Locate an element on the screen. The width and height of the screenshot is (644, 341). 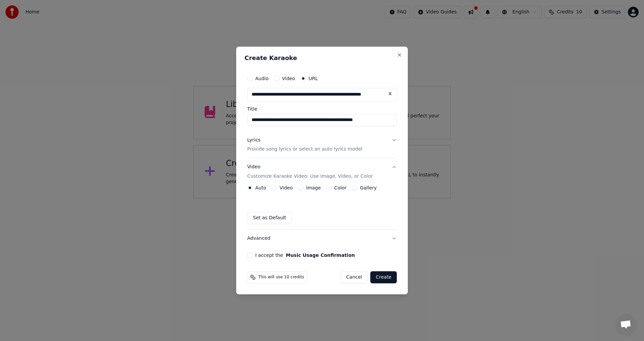
button: Advanced is located at coordinates (322, 239).